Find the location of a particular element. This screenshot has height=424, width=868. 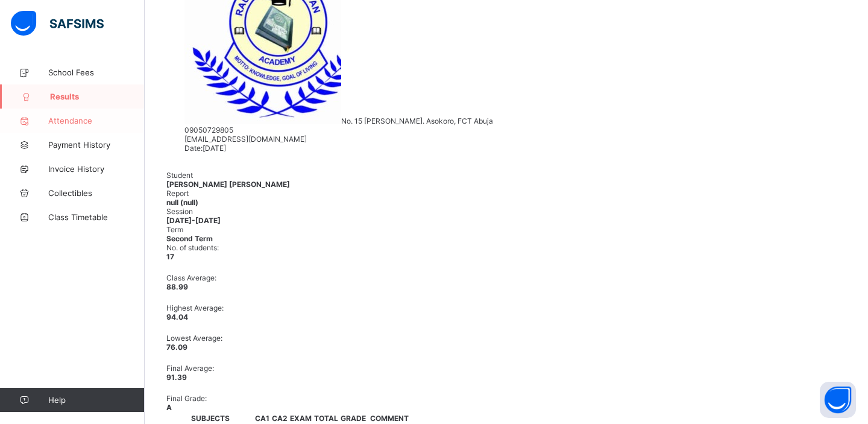

span: Exam is located at coordinates (301, 417).